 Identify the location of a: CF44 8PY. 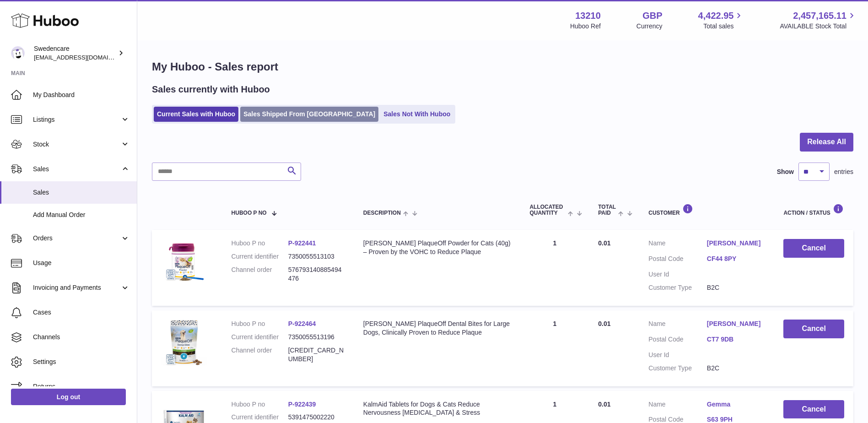
(737, 259).